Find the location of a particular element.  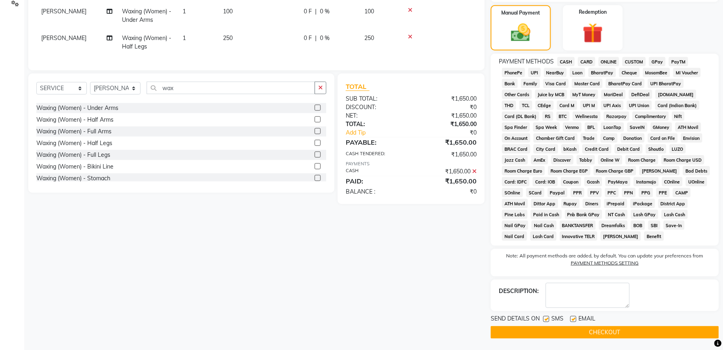

span: Lash Cash is located at coordinates (675, 214).